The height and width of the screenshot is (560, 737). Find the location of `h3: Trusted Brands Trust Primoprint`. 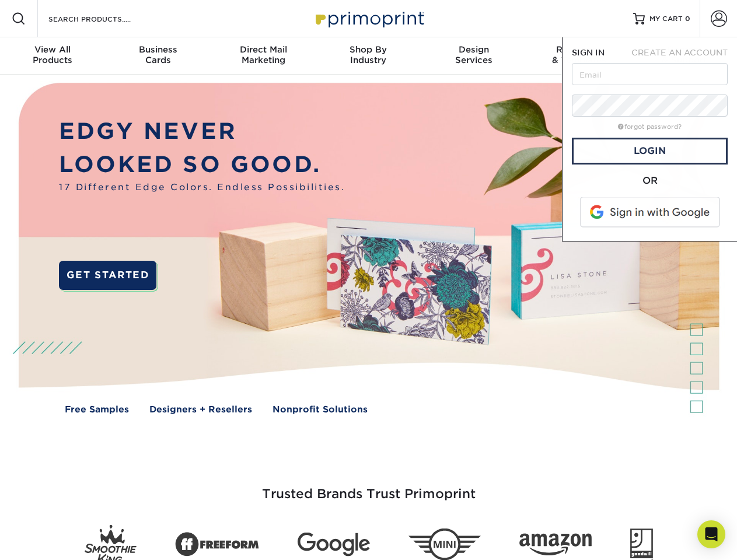

h3: Trusted Brands Trust Primoprint is located at coordinates (369, 487).